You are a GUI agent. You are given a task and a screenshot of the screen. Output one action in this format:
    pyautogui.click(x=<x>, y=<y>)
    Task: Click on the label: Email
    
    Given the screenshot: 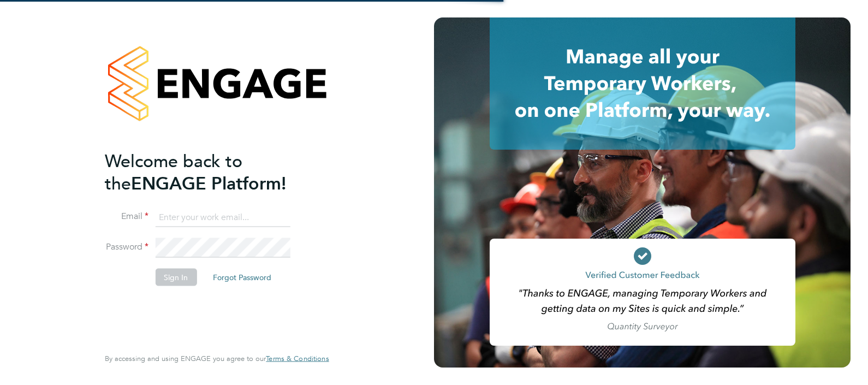 What is the action you would take?
    pyautogui.click(x=126, y=217)
    